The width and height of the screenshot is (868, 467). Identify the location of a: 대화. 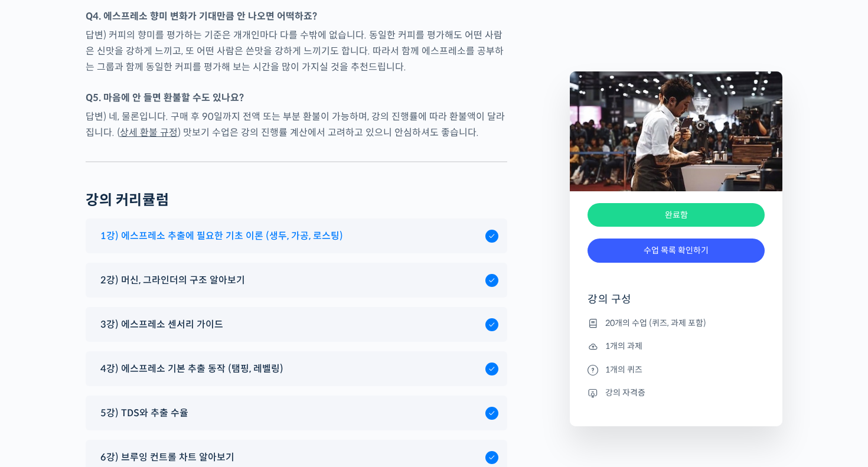
(115, 384).